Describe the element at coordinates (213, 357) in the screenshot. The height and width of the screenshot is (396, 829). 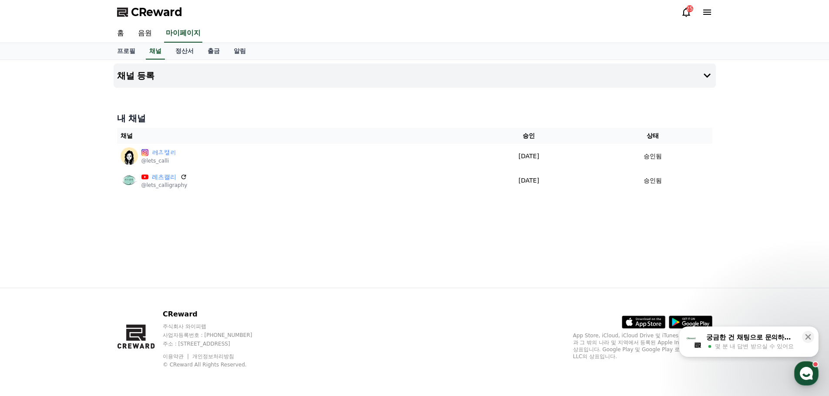
I see `a: 개인정보처리방침` at that location.